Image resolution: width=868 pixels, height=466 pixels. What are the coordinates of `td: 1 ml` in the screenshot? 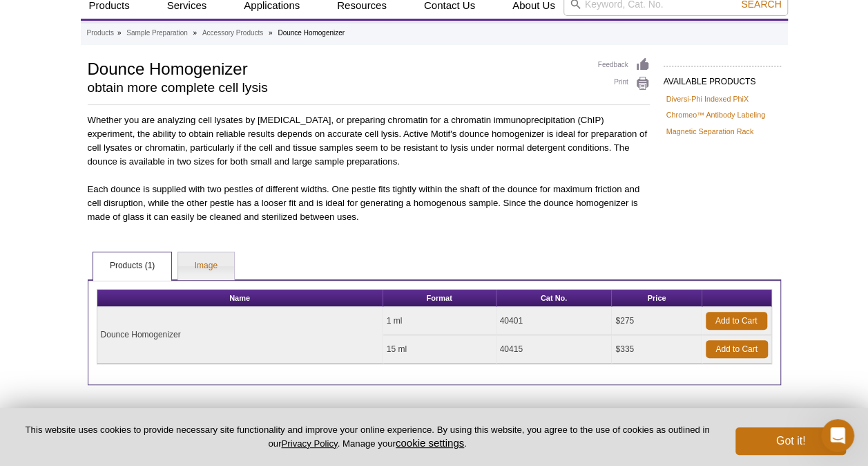 It's located at (440, 321).